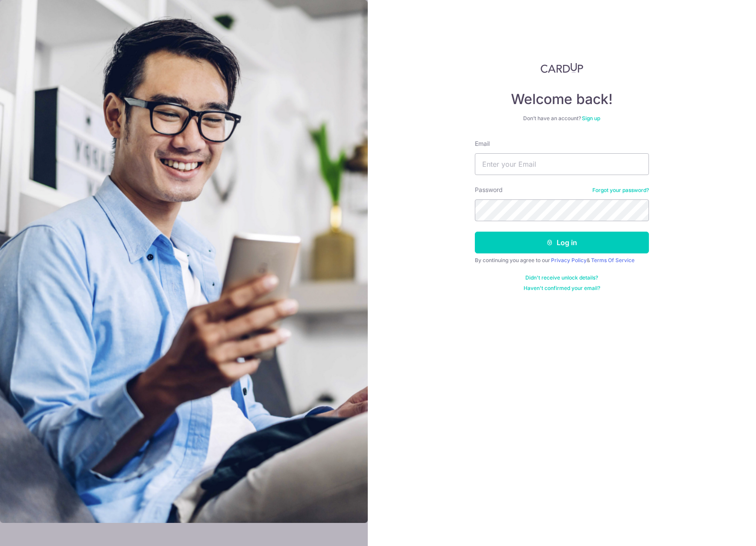  What do you see at coordinates (489, 190) in the screenshot?
I see `label: Password` at bounding box center [489, 190].